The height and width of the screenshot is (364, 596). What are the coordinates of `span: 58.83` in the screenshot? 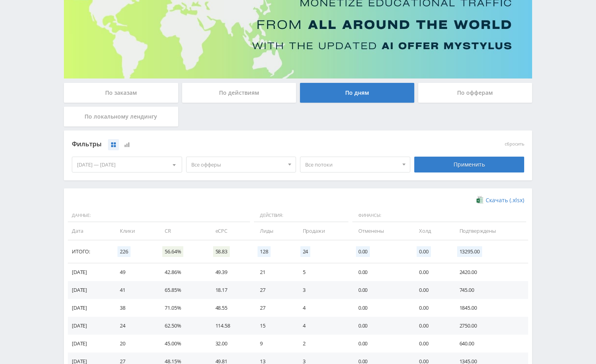 It's located at (221, 252).